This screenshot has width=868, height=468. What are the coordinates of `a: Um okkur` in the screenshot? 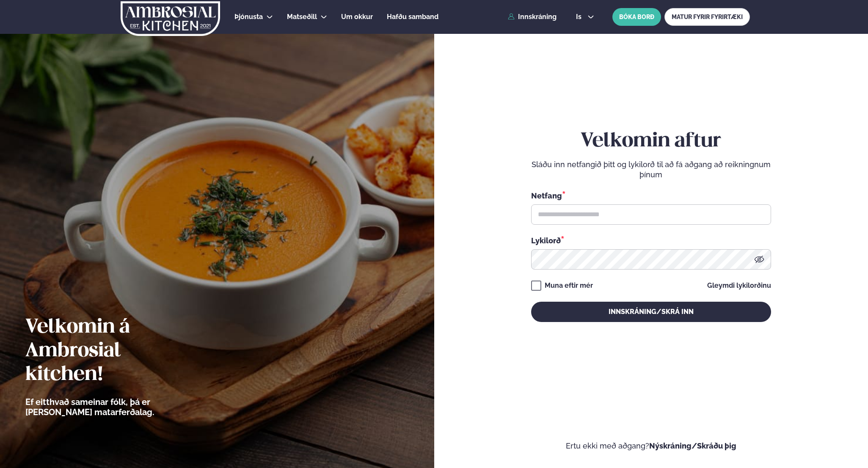 It's located at (357, 17).